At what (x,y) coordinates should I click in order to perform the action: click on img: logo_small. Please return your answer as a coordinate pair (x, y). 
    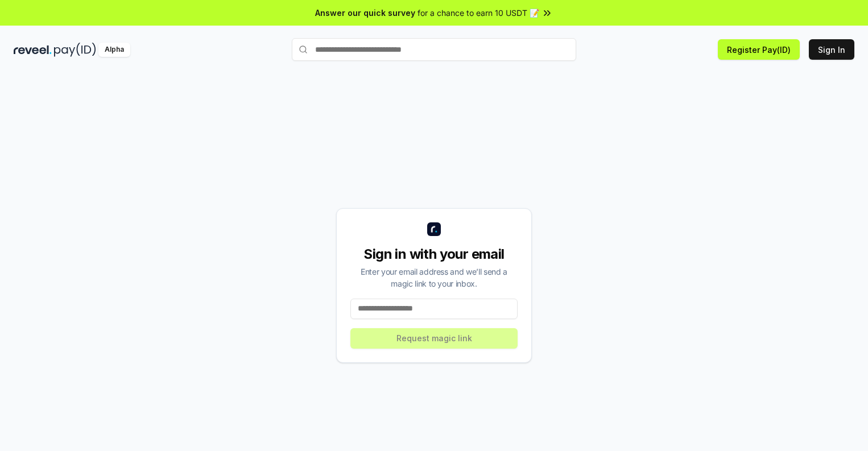
    Looking at the image, I should click on (434, 229).